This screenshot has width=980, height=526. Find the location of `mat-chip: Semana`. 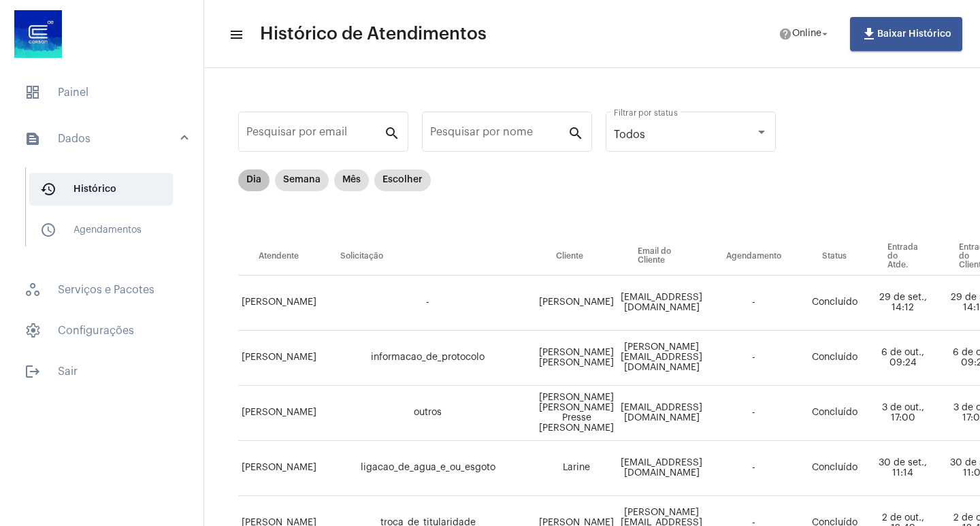

mat-chip: Semana is located at coordinates (301, 181).